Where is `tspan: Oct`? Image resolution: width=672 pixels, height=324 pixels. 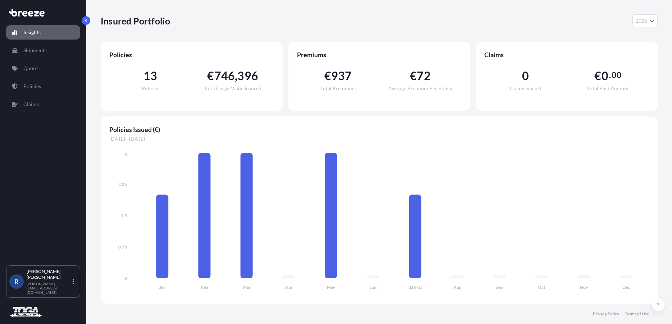 tspan: Oct is located at coordinates (541, 287).